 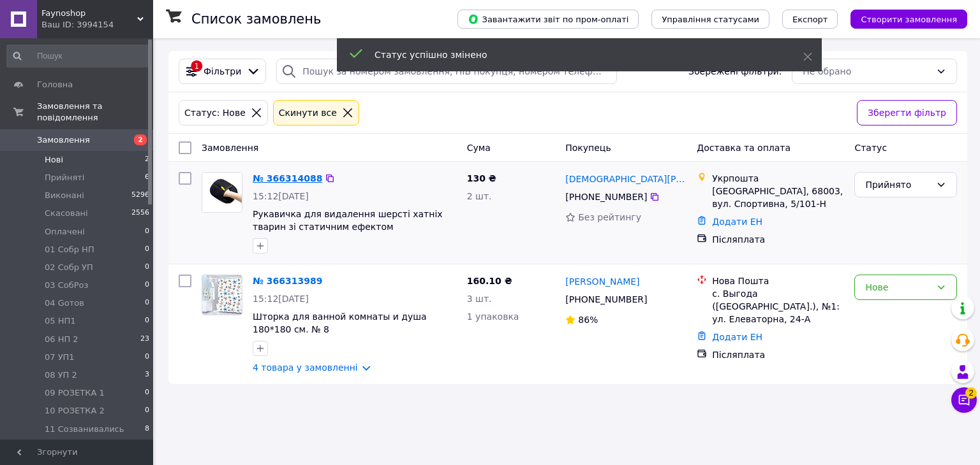 I want to click on button: Зберегти фільтр, so click(x=906, y=113).